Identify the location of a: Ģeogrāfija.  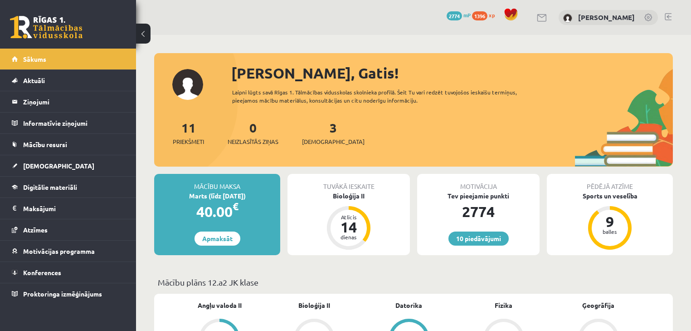
(598, 305).